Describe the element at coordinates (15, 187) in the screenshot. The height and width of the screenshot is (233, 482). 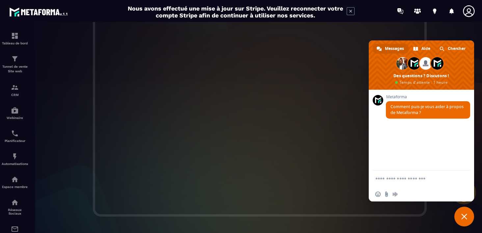
I see `p: Espace membre` at that location.